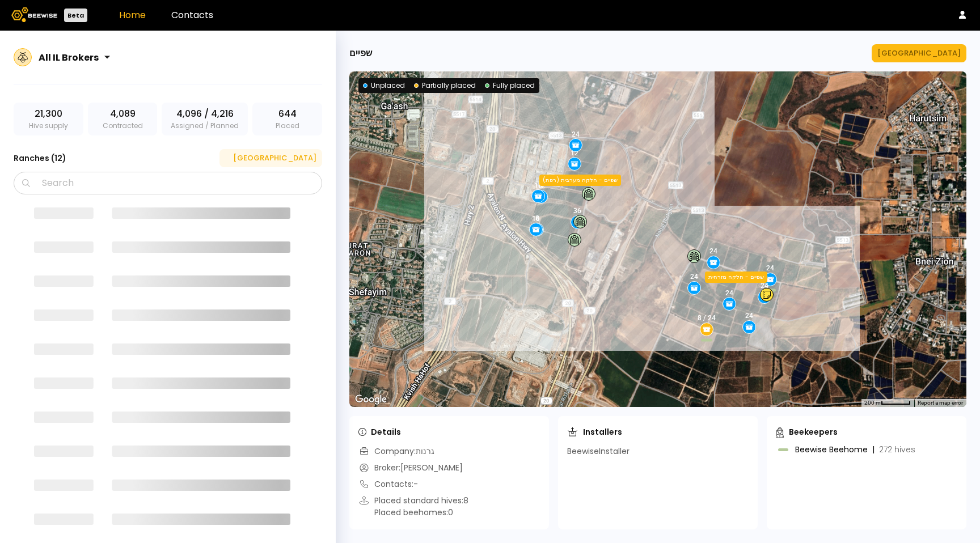 This screenshot has height=543, width=980. What do you see at coordinates (287, 119) in the screenshot?
I see `div: Placed` at bounding box center [287, 119].